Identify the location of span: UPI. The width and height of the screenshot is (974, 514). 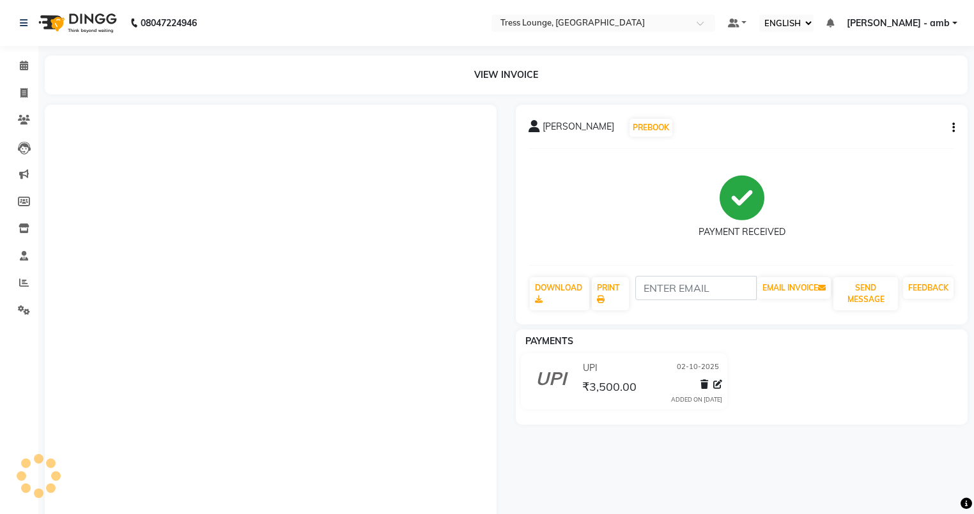
(590, 368).